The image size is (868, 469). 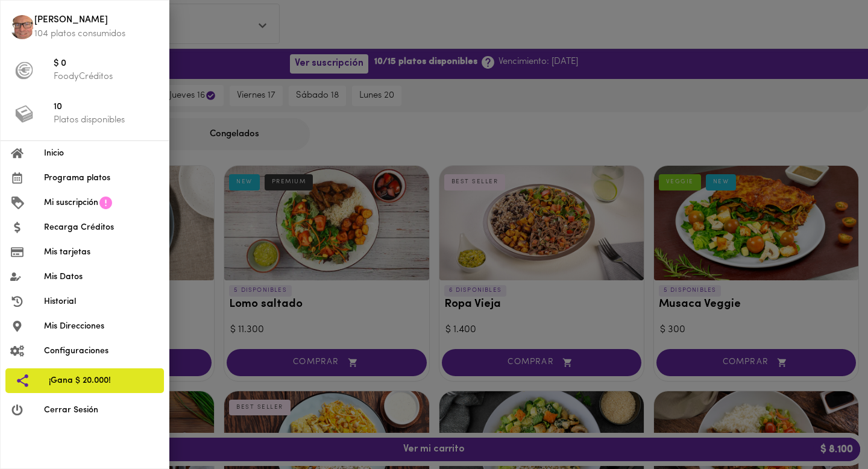 What do you see at coordinates (24, 114) in the screenshot?
I see `img: platos_menu.png` at bounding box center [24, 114].